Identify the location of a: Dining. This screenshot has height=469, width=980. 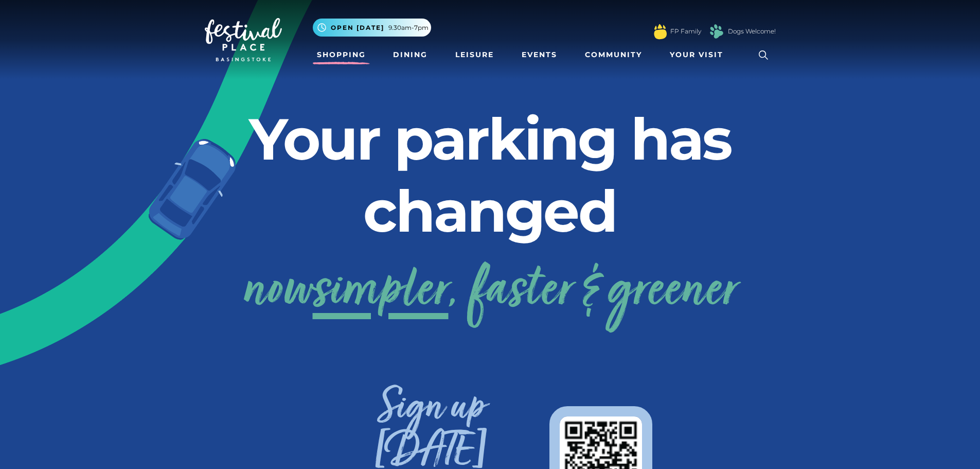
(410, 55).